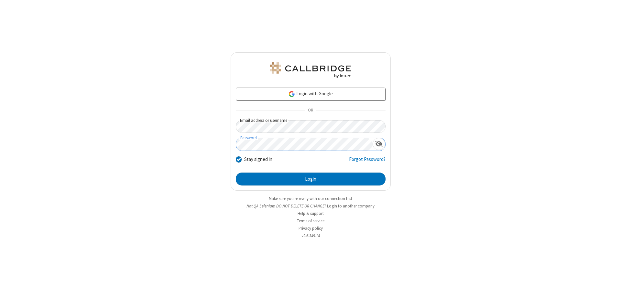 The height and width of the screenshot is (296, 621). What do you see at coordinates (292, 94) in the screenshot?
I see `img: google-icon.png` at bounding box center [292, 94].